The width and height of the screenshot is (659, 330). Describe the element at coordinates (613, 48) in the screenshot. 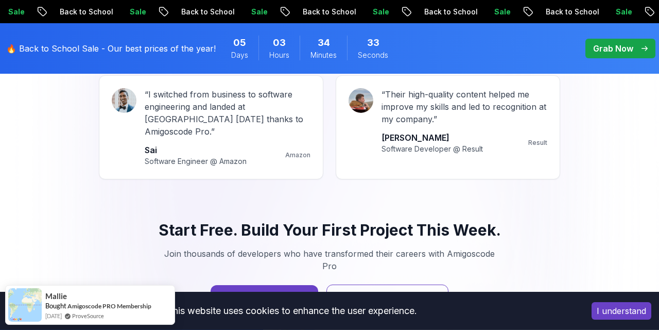

I see `p: Grab Now` at that location.